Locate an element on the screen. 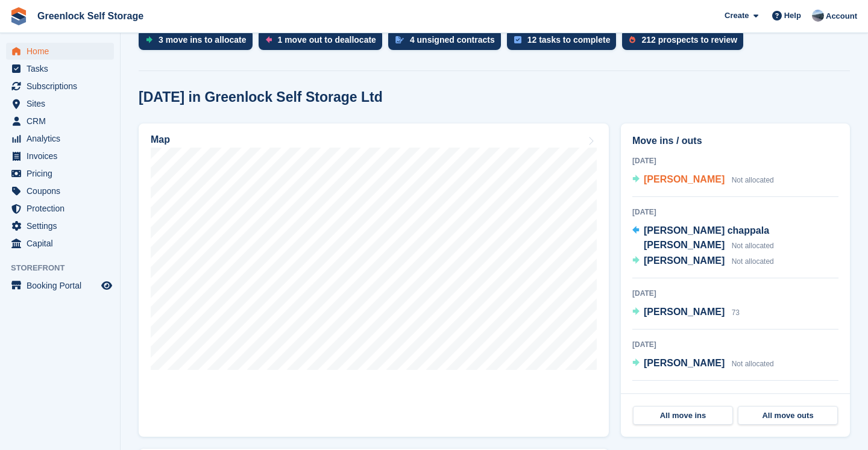  img: Jamie Hamilton is located at coordinates (818, 16).